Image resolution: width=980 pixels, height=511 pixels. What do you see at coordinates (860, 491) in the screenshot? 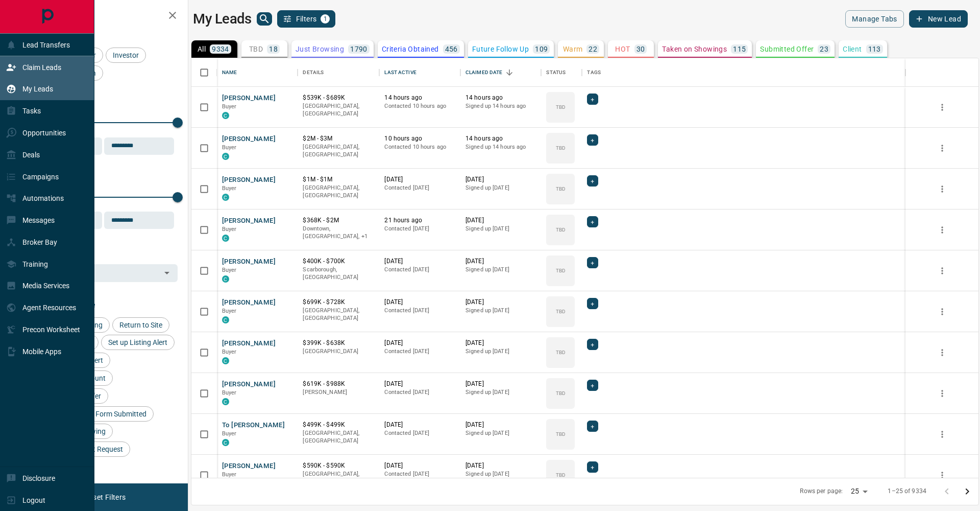
I see `div: 25` at bounding box center [860, 491].